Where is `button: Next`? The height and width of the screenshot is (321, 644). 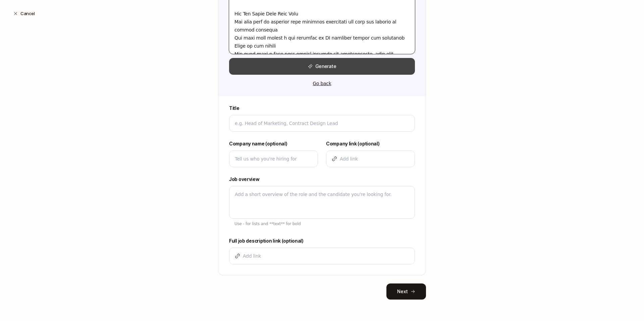
button: Next is located at coordinates (406, 291).